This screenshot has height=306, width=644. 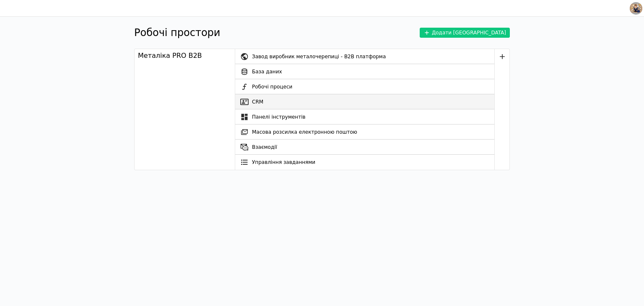 I want to click on a: База даних, so click(x=364, y=72).